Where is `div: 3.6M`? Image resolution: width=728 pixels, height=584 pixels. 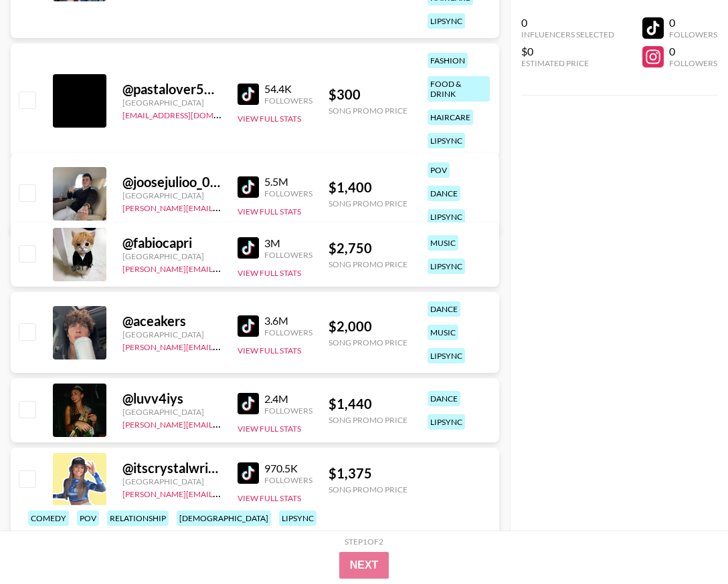 div: 3.6M is located at coordinates (289, 321).